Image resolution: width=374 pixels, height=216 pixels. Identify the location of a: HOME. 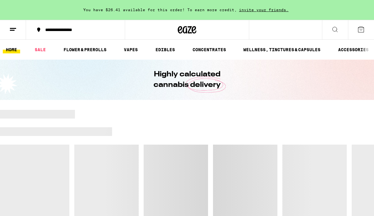
(11, 50).